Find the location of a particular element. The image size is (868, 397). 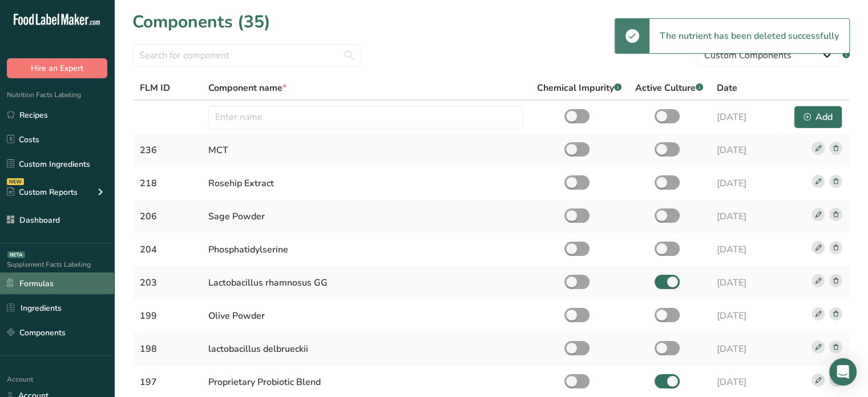

div: 218 is located at coordinates (167, 183).